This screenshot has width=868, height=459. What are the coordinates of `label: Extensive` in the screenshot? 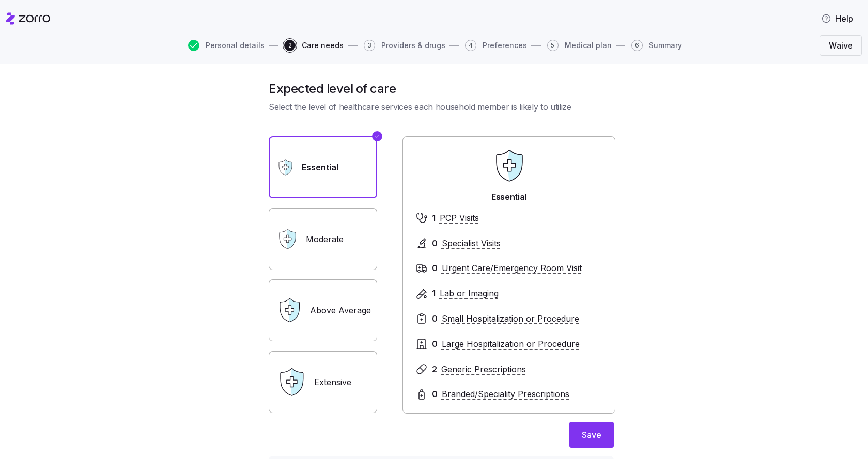 It's located at (323, 382).